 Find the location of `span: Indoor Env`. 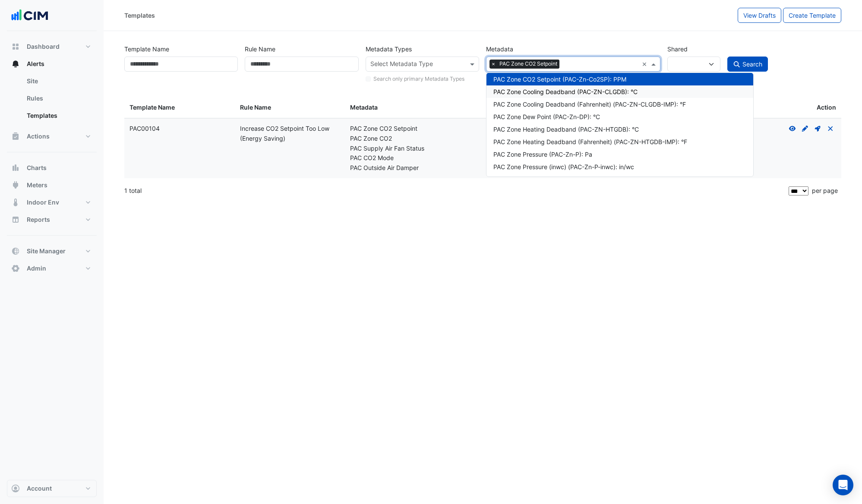

span: Indoor Env is located at coordinates (43, 202).